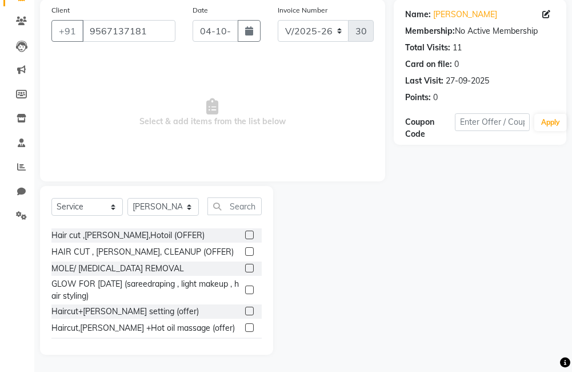  What do you see at coordinates (458, 47) in the screenshot?
I see `div: 11` at bounding box center [458, 47].